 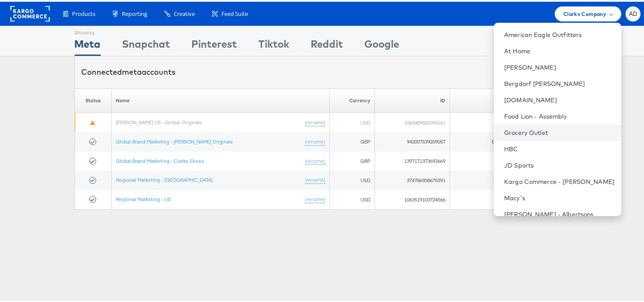 What do you see at coordinates (352, 99) in the screenshot?
I see `th: Currency` at bounding box center [352, 99].